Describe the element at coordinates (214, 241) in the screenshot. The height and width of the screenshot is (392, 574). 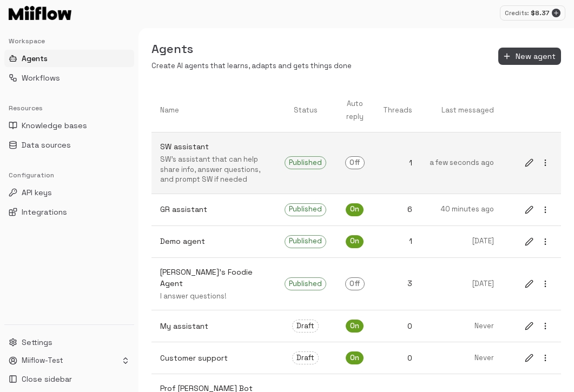
I see `p: Demo agent` at that location.